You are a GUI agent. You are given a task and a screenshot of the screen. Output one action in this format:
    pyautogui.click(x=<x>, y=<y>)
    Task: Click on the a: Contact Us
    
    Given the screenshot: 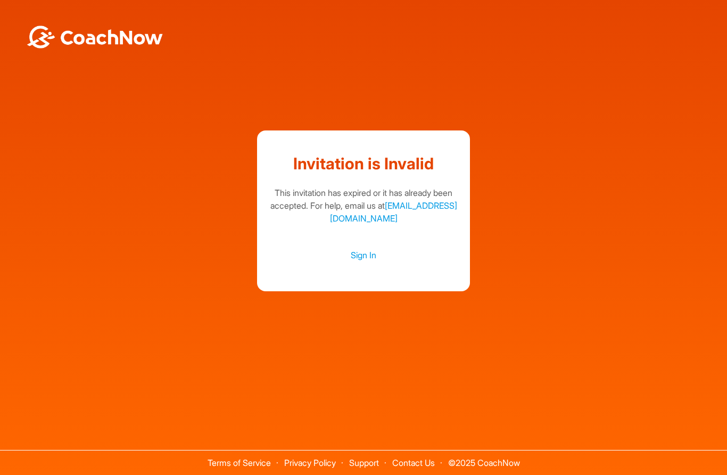 What is the action you would take?
    pyautogui.click(x=414, y=463)
    